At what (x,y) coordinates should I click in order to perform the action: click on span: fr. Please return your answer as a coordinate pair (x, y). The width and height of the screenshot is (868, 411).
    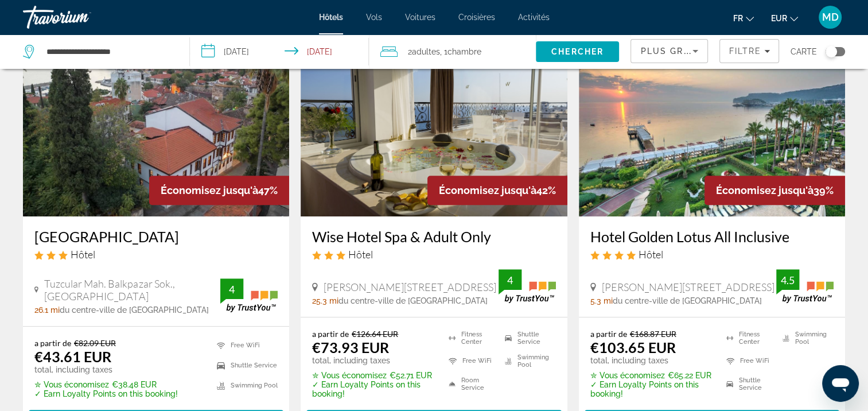
    Looking at the image, I should click on (738, 18).